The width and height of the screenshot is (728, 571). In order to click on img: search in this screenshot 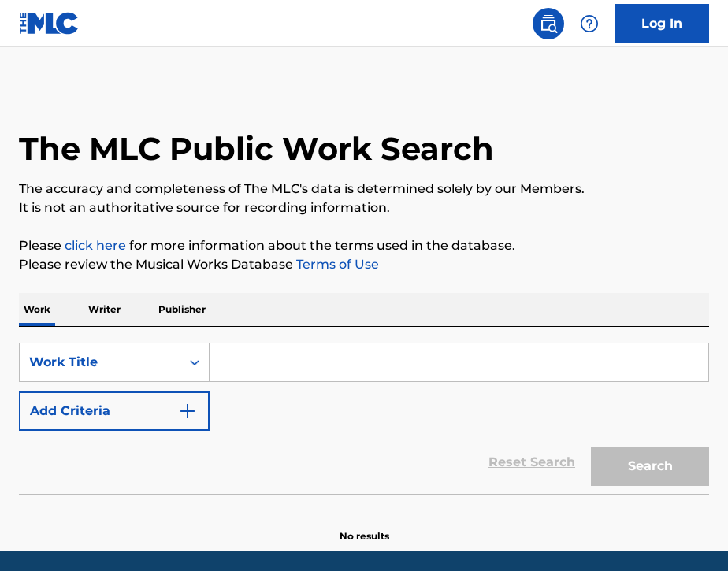, I will do `click(548, 24)`.